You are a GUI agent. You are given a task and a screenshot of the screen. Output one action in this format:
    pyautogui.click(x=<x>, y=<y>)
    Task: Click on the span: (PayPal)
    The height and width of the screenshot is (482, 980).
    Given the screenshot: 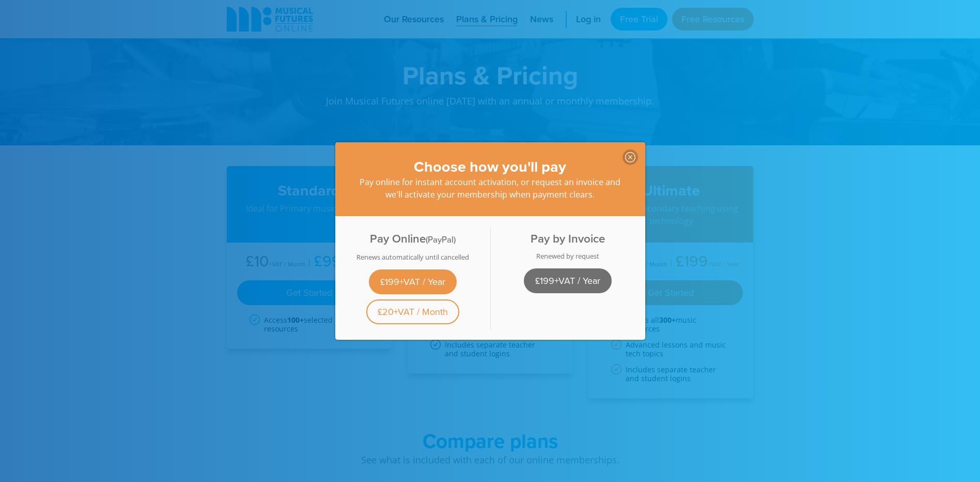 What is the action you would take?
    pyautogui.click(x=441, y=239)
    